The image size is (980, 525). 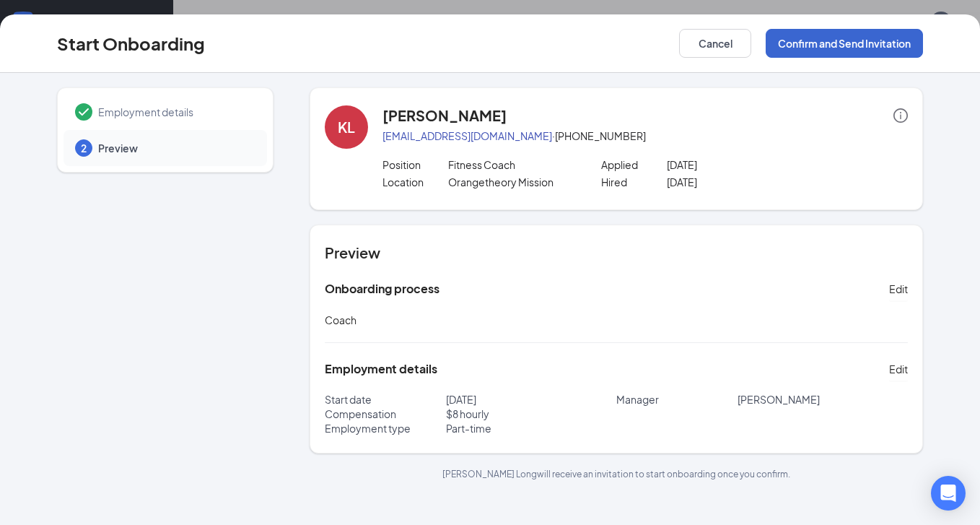 What do you see at coordinates (715, 43) in the screenshot?
I see `button: Cancel` at bounding box center [715, 43].